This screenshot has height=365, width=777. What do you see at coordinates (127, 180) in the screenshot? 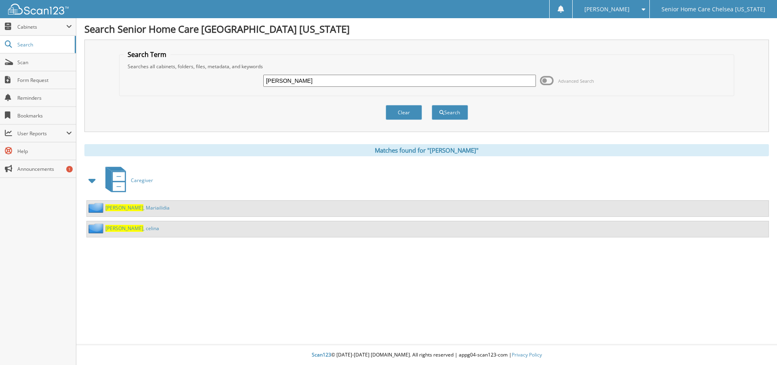
I see `a: Caregiver` at bounding box center [127, 180].